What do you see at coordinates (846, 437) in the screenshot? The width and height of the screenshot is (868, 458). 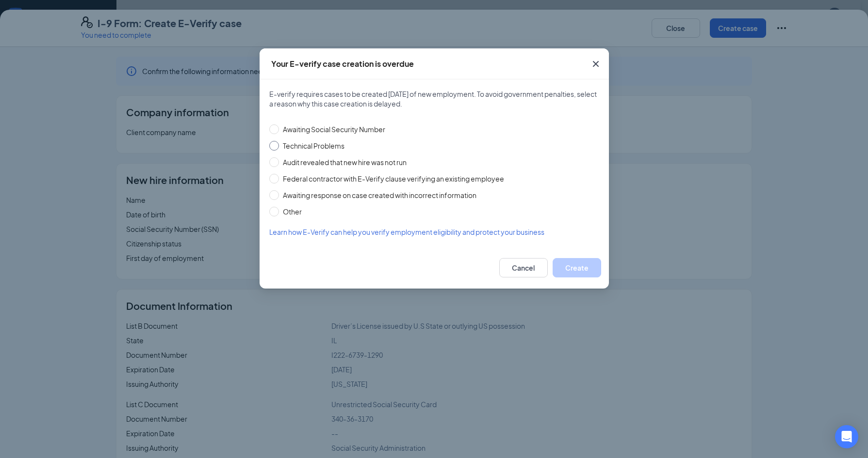 I see `div: Open Intercom Messenger` at bounding box center [846, 437].